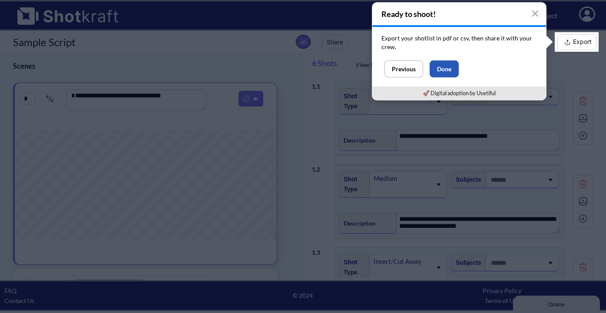 The image size is (606, 313). I want to click on div: Online, so click(43, 10).